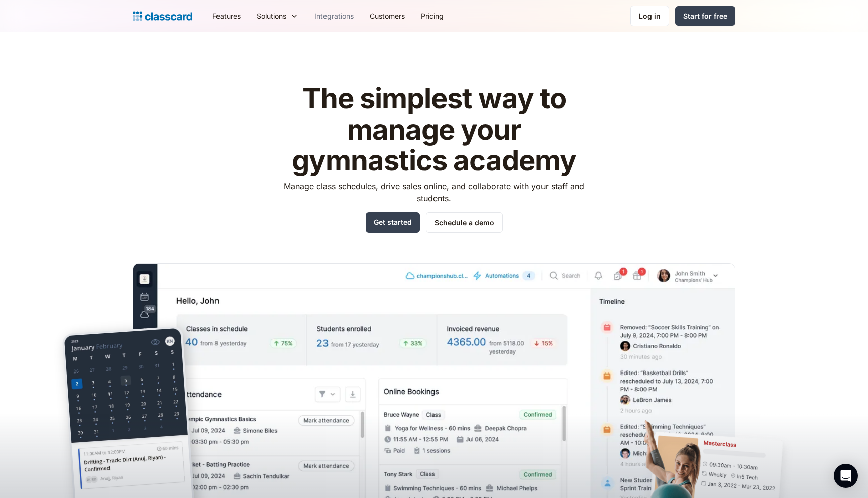 The height and width of the screenshot is (498, 868). What do you see at coordinates (334, 15) in the screenshot?
I see `a: Integrations` at bounding box center [334, 15].